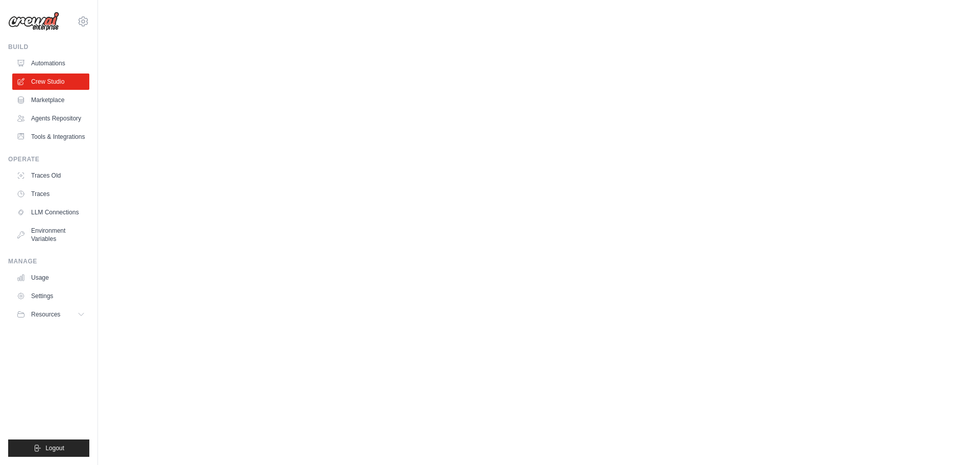 The image size is (980, 465). Describe the element at coordinates (50, 81) in the screenshot. I see `a: Crew Studio` at that location.